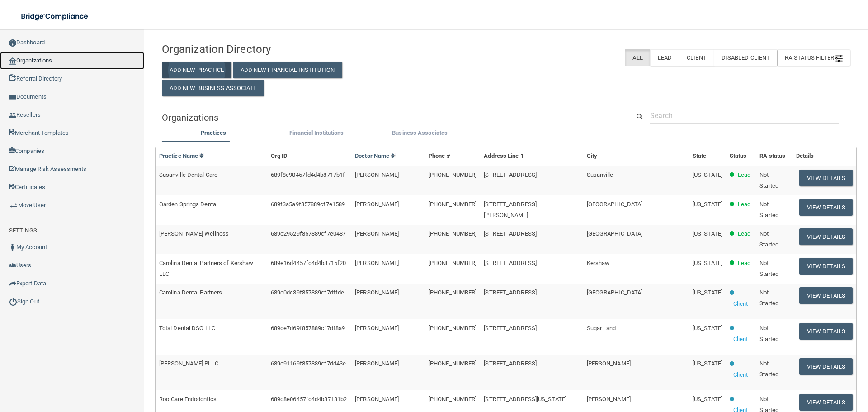 This screenshot has height=412, width=868. I want to click on span: 689e16d4457fd4d4b8715f20, so click(308, 263).